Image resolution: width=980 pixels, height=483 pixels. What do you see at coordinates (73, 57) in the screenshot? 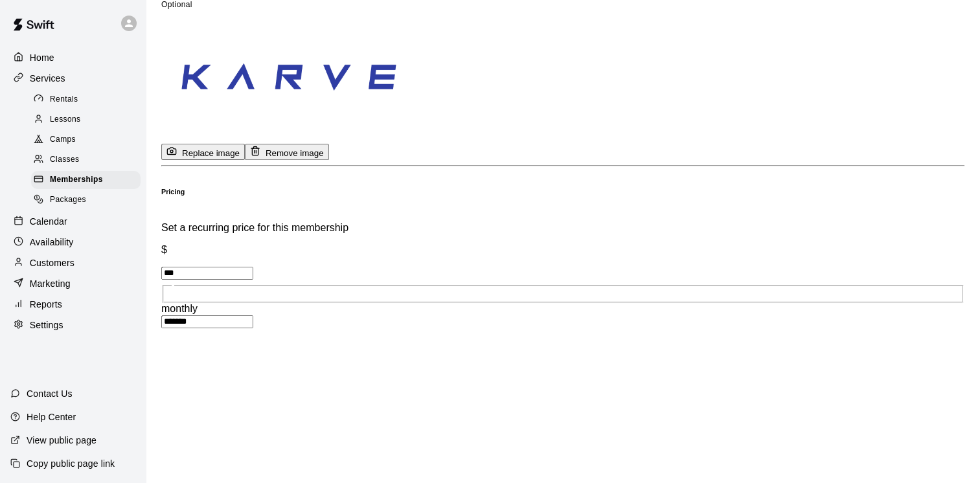
I see `a: Home` at bounding box center [73, 57].